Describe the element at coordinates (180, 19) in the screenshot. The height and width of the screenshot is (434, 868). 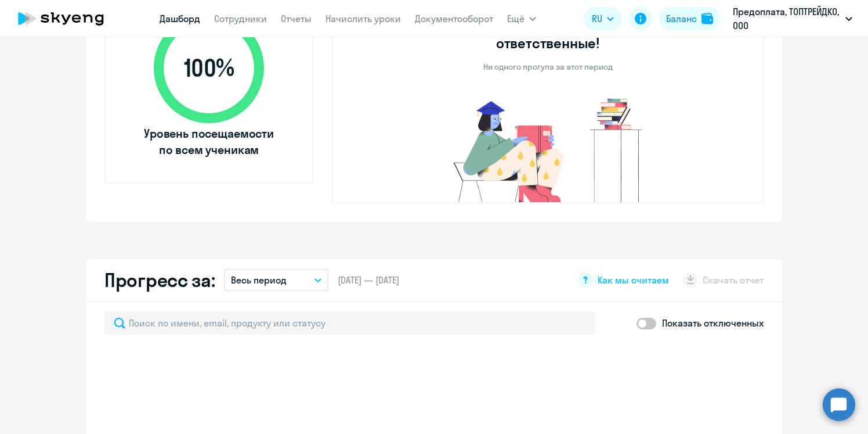
I see `a: Дашборд` at that location.